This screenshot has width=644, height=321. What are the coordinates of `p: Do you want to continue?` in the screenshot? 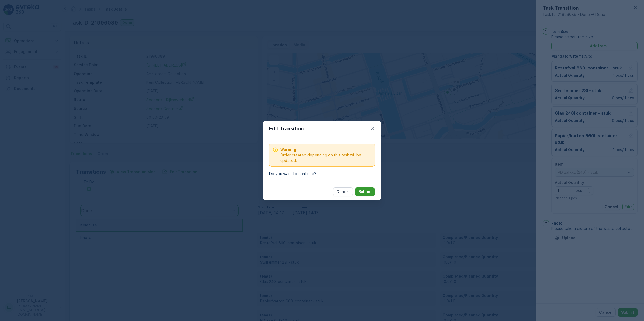 It's located at (322, 174).